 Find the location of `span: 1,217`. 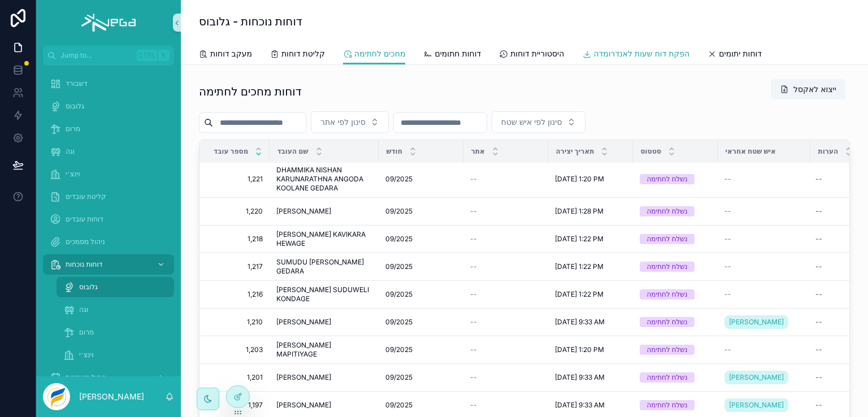

span: 1,217 is located at coordinates (238, 266).